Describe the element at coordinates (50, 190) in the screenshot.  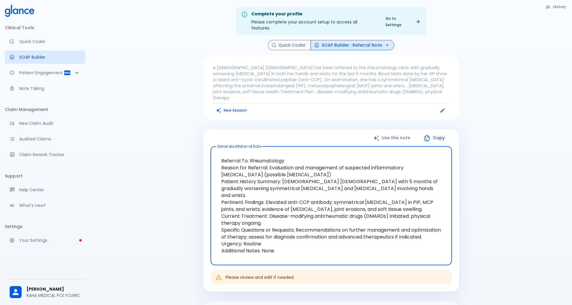
I see `p: Help Center` at that location.